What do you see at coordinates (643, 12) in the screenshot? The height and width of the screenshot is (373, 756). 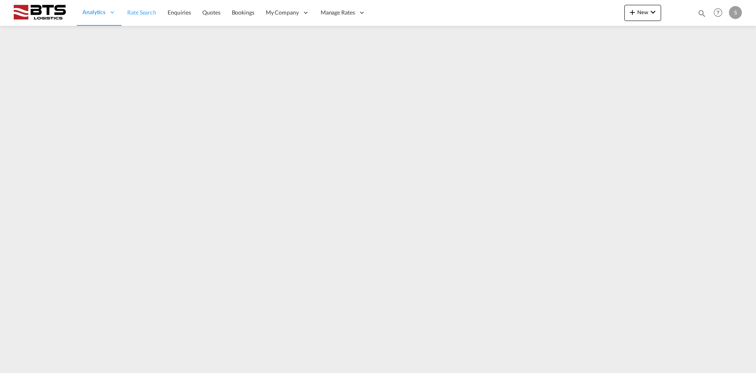 I see `span: New` at bounding box center [643, 12].